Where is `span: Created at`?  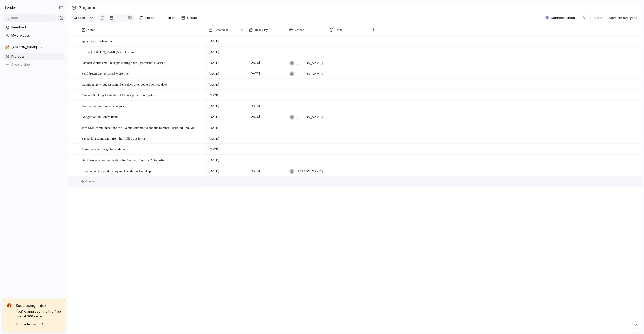 span: Created at is located at coordinates (221, 30).